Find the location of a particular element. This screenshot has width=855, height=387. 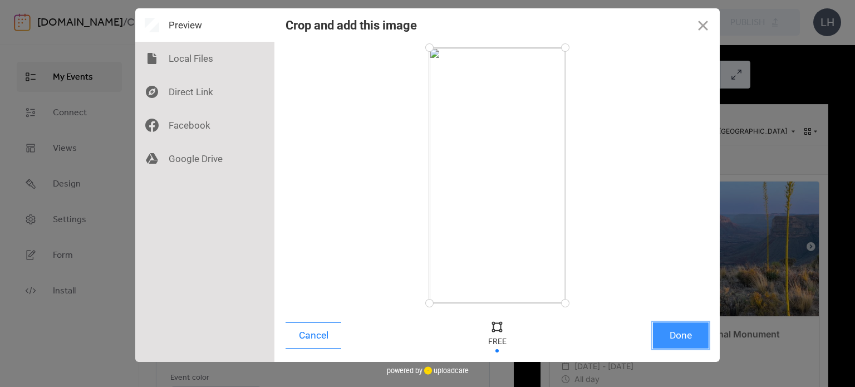

button: Close is located at coordinates (703, 25).